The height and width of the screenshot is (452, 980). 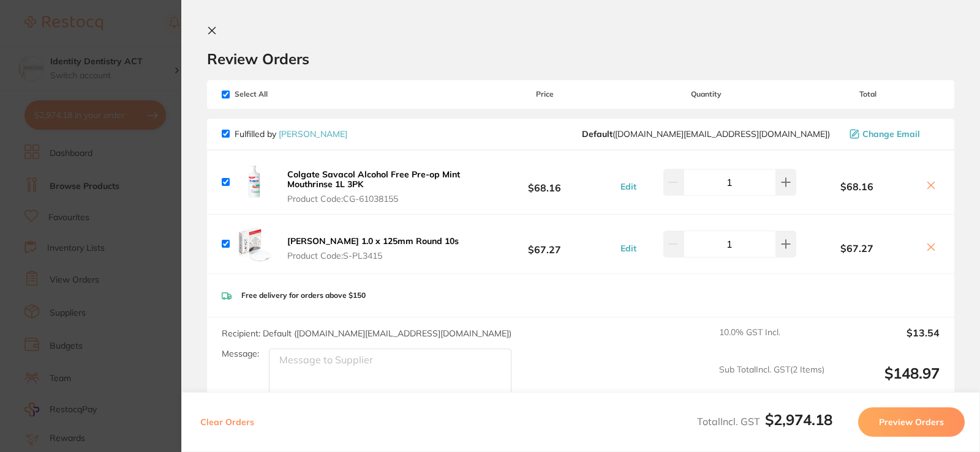 What do you see at coordinates (581, 58) in the screenshot?
I see `h2: Review Orders` at bounding box center [581, 58].